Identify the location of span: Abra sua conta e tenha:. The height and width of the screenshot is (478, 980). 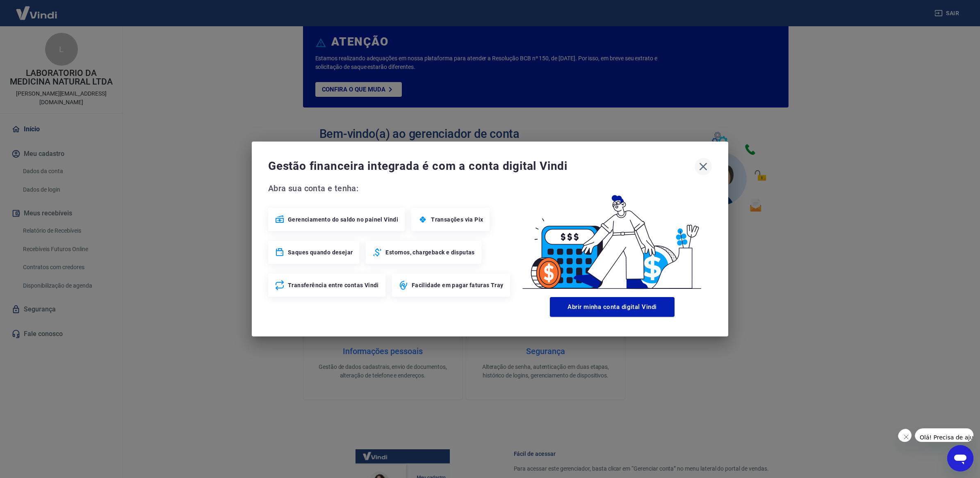
(390, 189).